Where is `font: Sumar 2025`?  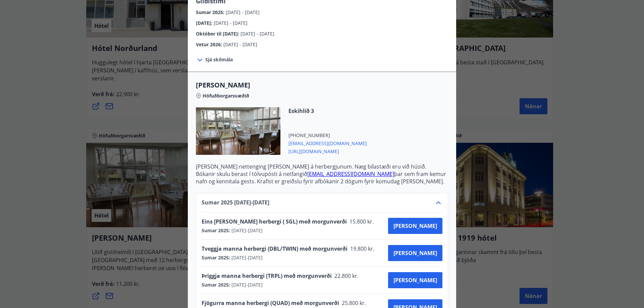
font: Sumar 2025 is located at coordinates (209, 12).